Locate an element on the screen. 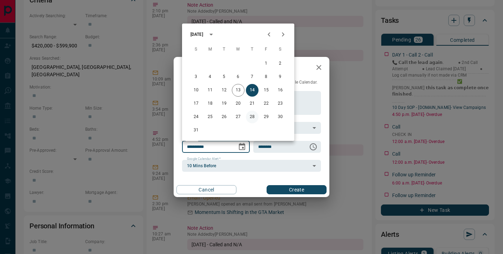 This screenshot has height=254, width=503. button: 26 is located at coordinates (224, 117).